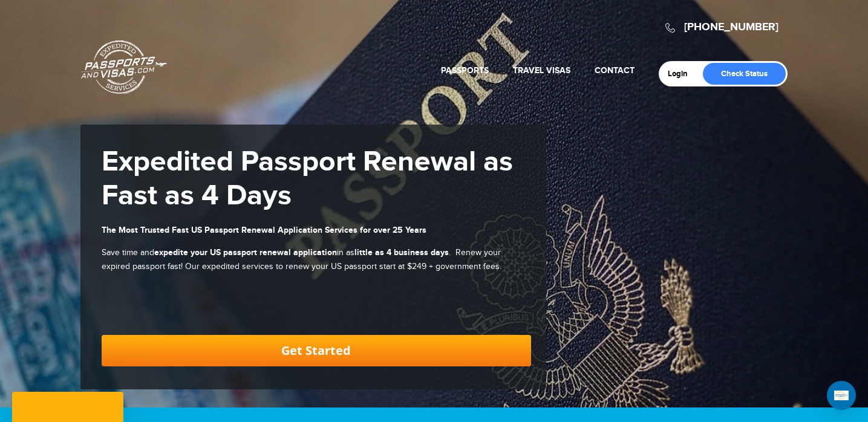  Describe the element at coordinates (465, 70) in the screenshot. I see `a: Passports` at that location.